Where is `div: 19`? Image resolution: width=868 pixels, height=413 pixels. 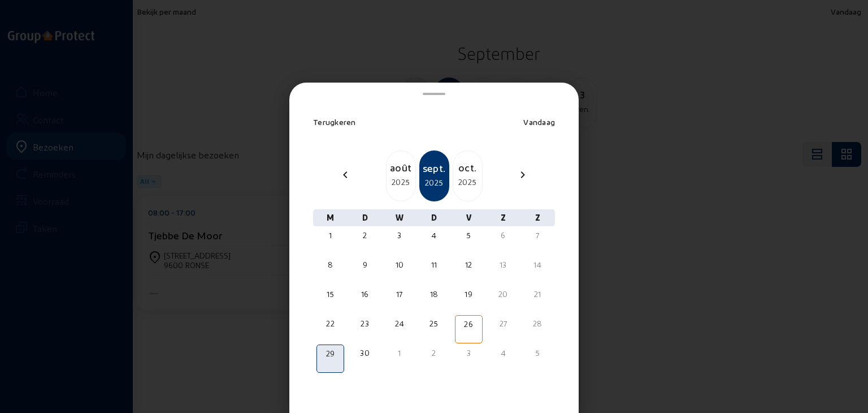 div: 19 is located at coordinates (468, 294).